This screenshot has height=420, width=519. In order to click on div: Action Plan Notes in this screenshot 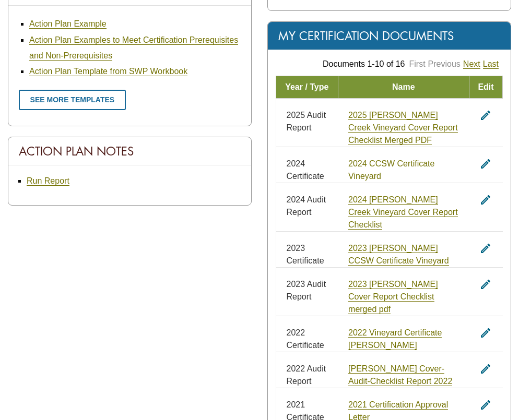, I will do `click(129, 151)`.